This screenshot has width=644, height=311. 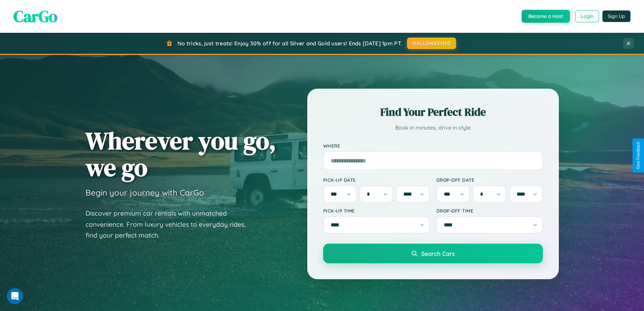 What do you see at coordinates (617, 16) in the screenshot?
I see `button: Sign Up` at bounding box center [617, 16].